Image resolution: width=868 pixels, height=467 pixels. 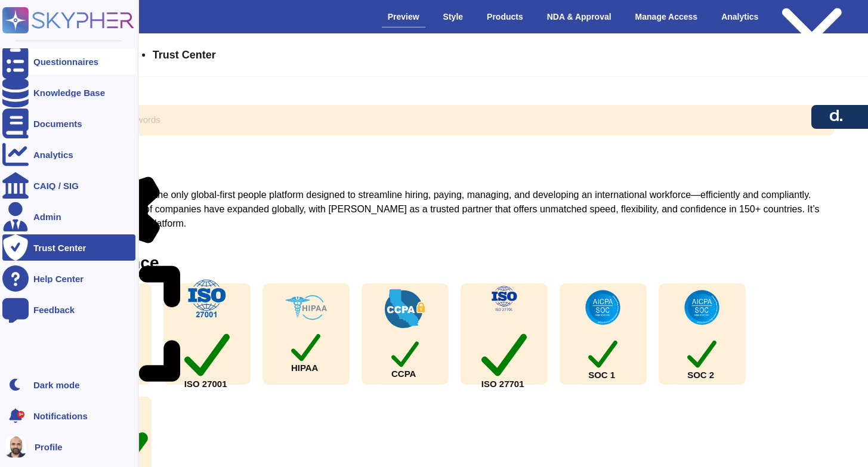 What do you see at coordinates (184, 55) in the screenshot?
I see `span: Trust Center` at bounding box center [184, 55].